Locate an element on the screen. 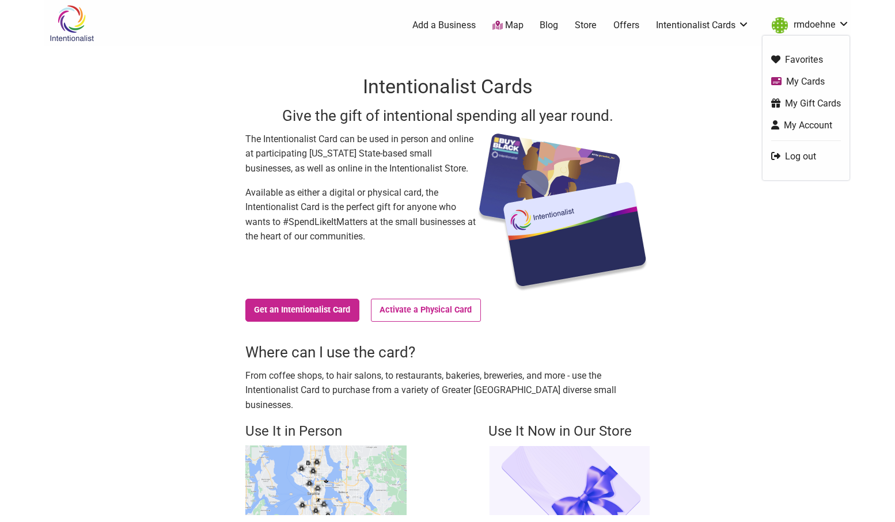  a: Favorites is located at coordinates (806, 59).